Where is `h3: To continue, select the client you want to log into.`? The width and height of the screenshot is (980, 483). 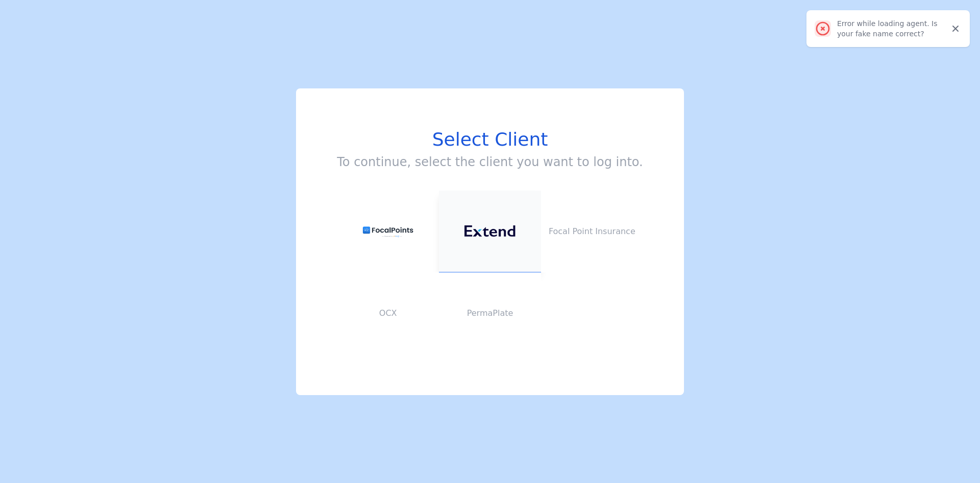 h3: To continue, select the client you want to log into. is located at coordinates (489, 162).